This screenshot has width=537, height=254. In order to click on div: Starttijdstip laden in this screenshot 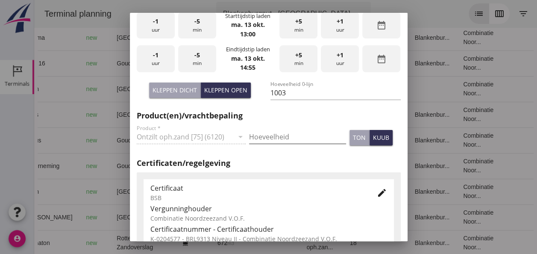, I will do `click(248, 16)`.